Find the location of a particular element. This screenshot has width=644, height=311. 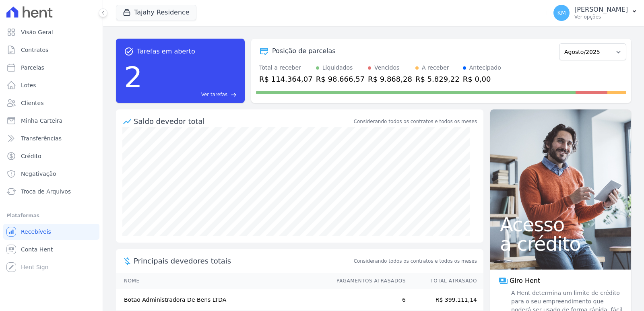

span: Contratos is located at coordinates (34, 50).